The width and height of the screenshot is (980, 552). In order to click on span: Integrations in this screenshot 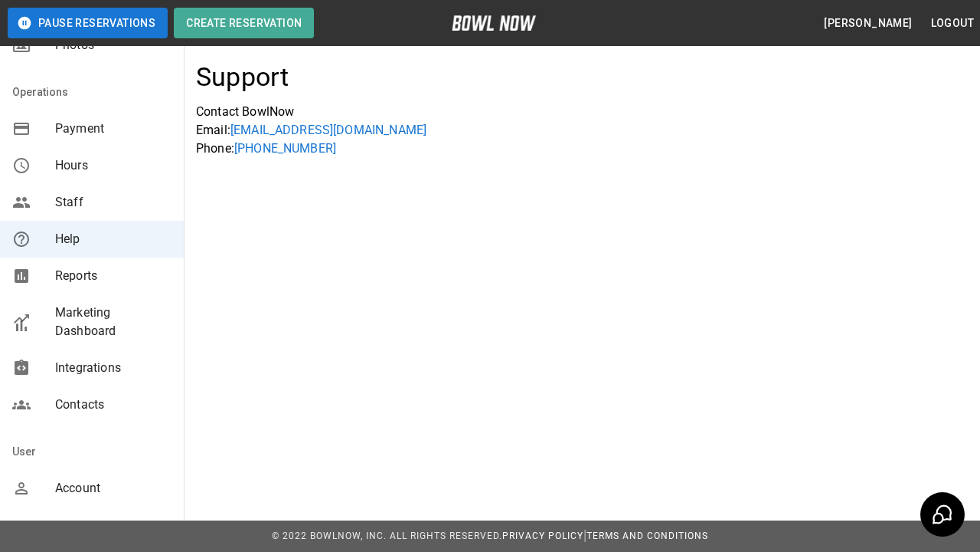, I will do `click(113, 368)`.